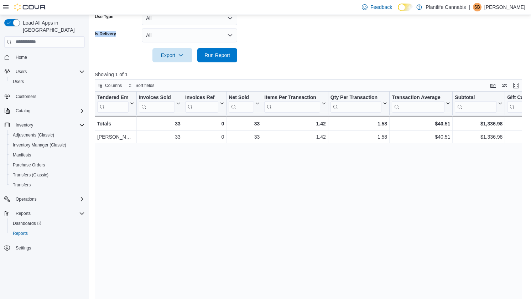 This screenshot has height=299, width=531. What do you see at coordinates (33, 135) in the screenshot?
I see `a: Adjustments (Classic)` at bounding box center [33, 135].